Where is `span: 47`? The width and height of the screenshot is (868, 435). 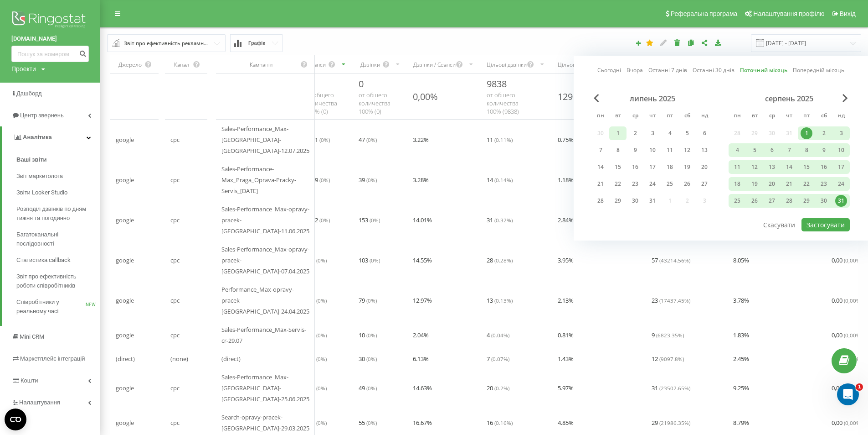
span: 47 is located at coordinates (368, 139).